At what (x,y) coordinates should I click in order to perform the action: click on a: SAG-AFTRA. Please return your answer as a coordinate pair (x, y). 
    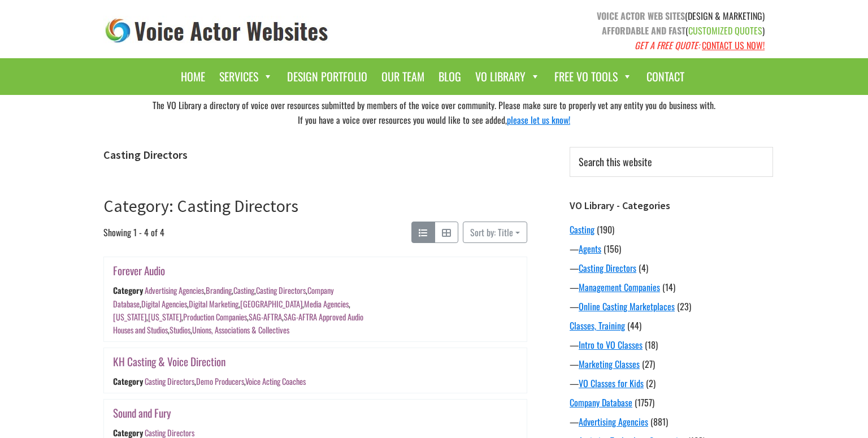
    Looking at the image, I should click on (265, 316).